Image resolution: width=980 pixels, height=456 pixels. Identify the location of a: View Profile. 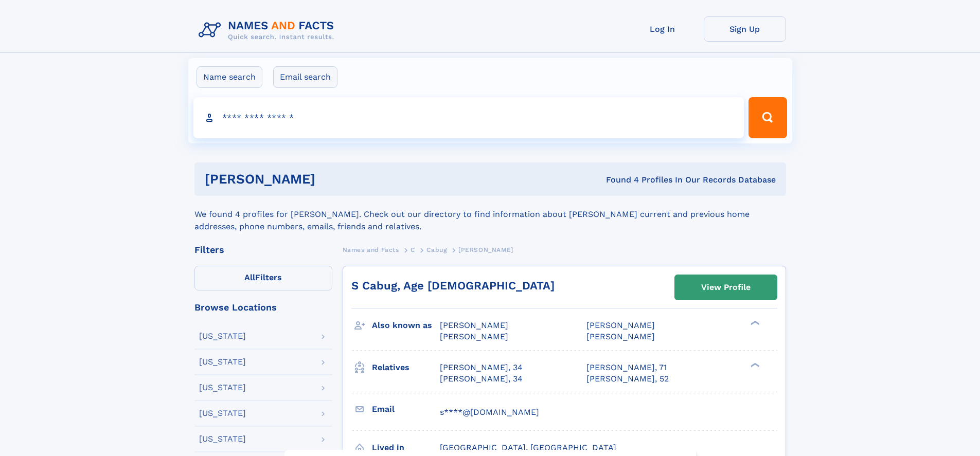
(726, 287).